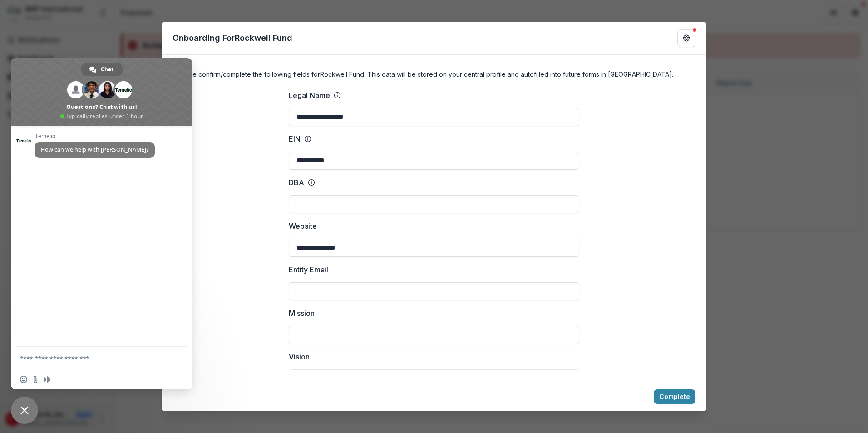  I want to click on button: Get Help, so click(686, 38).